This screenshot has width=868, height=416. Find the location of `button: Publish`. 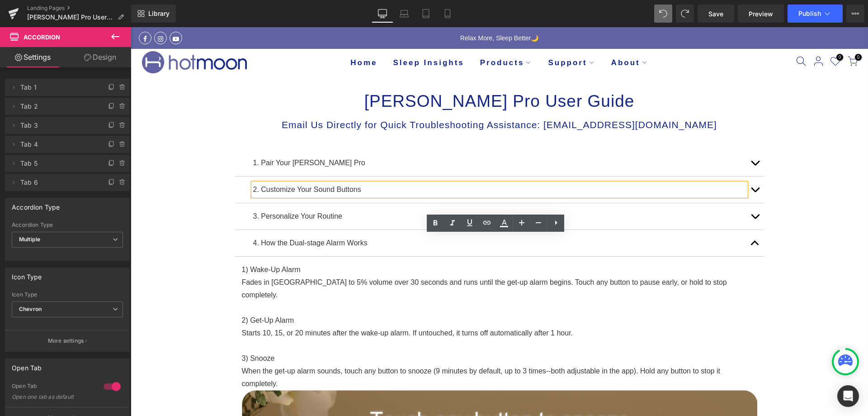

button: Publish is located at coordinates (816, 13).